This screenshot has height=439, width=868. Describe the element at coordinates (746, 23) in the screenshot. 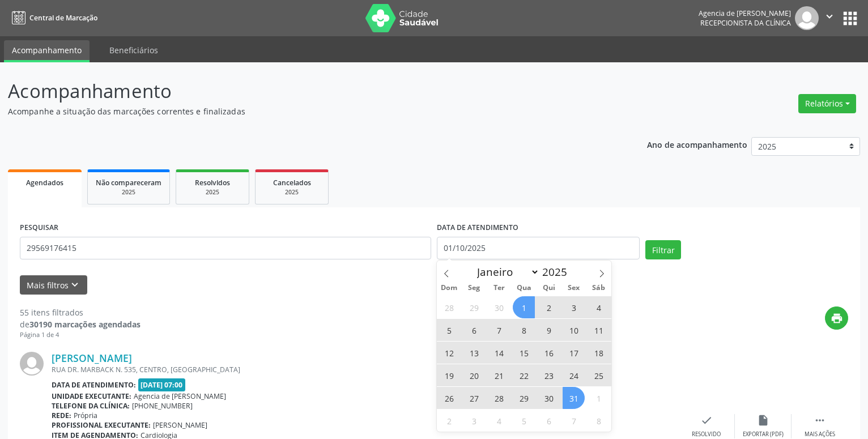

I see `span: Recepcionista da clínica` at that location.